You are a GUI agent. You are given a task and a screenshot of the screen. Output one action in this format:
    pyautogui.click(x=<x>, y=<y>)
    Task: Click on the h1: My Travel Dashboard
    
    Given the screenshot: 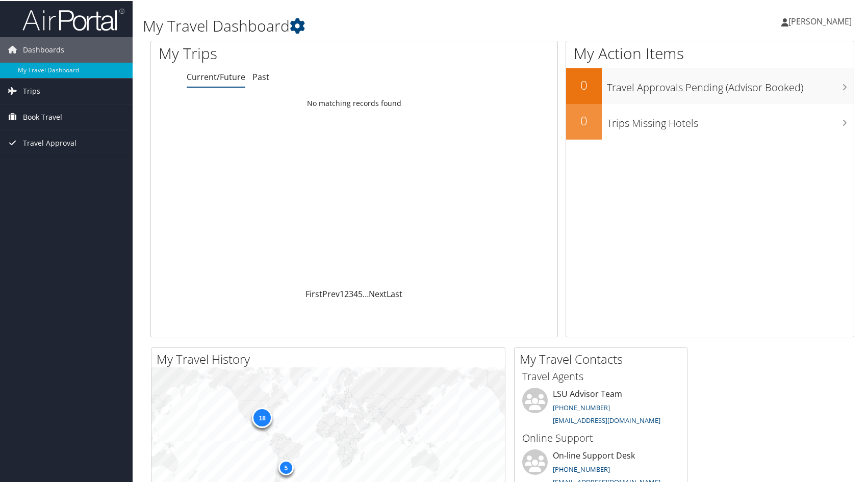 What is the action you would take?
    pyautogui.click(x=382, y=25)
    